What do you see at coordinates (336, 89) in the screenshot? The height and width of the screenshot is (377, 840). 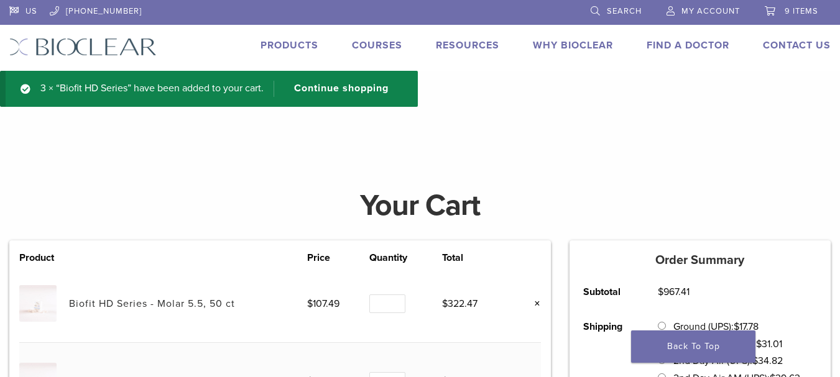 I see `a: Continue shopping` at bounding box center [336, 89].